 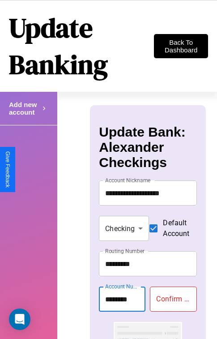 I want to click on span: Default Account, so click(x=176, y=228).